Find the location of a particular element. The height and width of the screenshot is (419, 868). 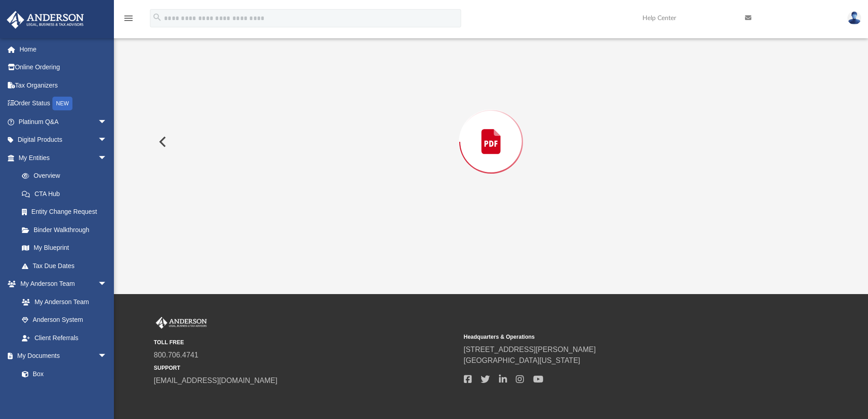

a: Box is located at coordinates (62, 374).